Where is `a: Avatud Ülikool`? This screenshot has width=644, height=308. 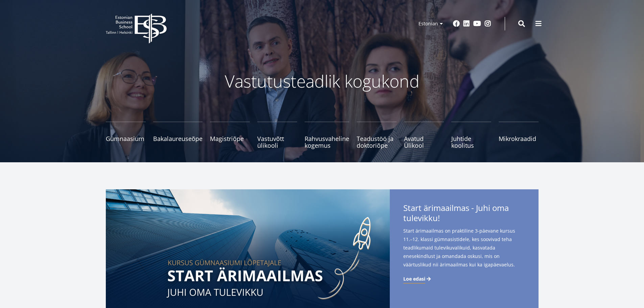
a: Avatud Ülikool is located at coordinates (424, 136).